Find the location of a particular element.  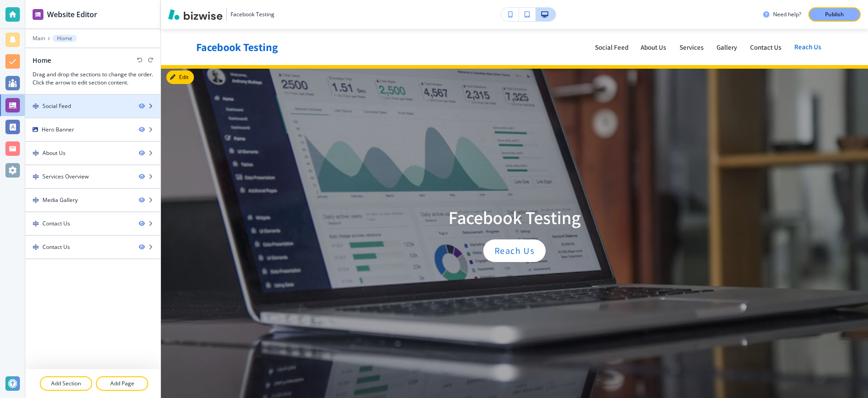

div: DragAbout Us is located at coordinates (93, 153).